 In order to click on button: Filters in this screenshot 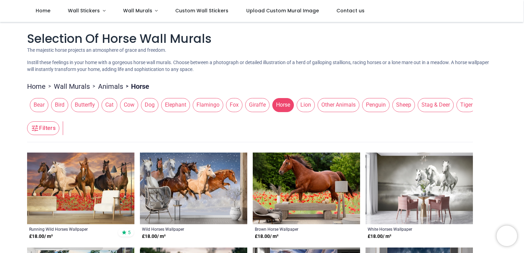, I will do `click(43, 128)`.